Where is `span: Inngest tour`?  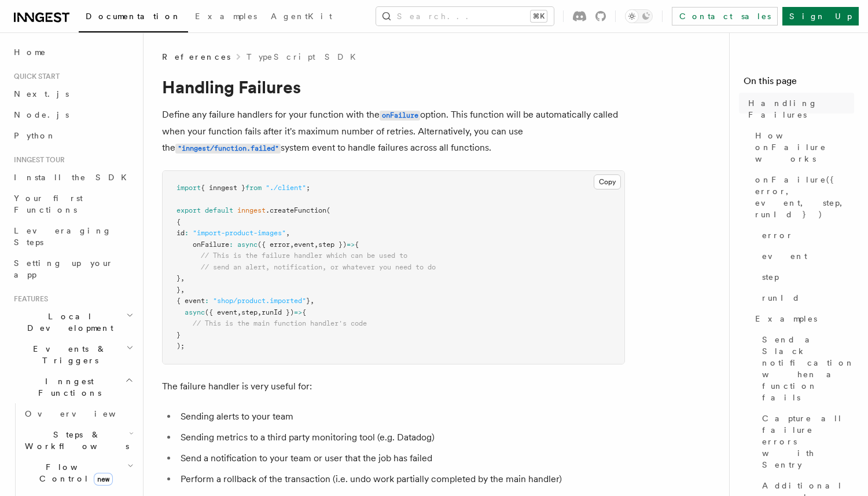
span: Inngest tour is located at coordinates (37, 160).